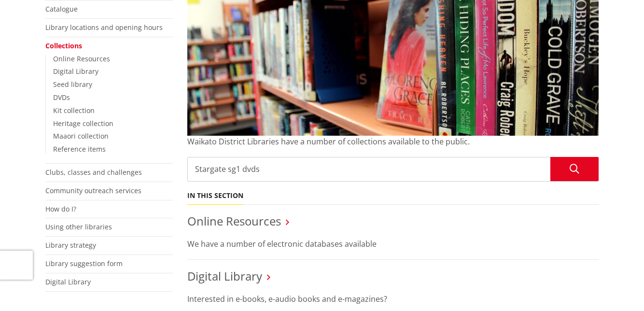 This screenshot has width=644, height=311. I want to click on a: Library locations and opening hours, so click(104, 27).